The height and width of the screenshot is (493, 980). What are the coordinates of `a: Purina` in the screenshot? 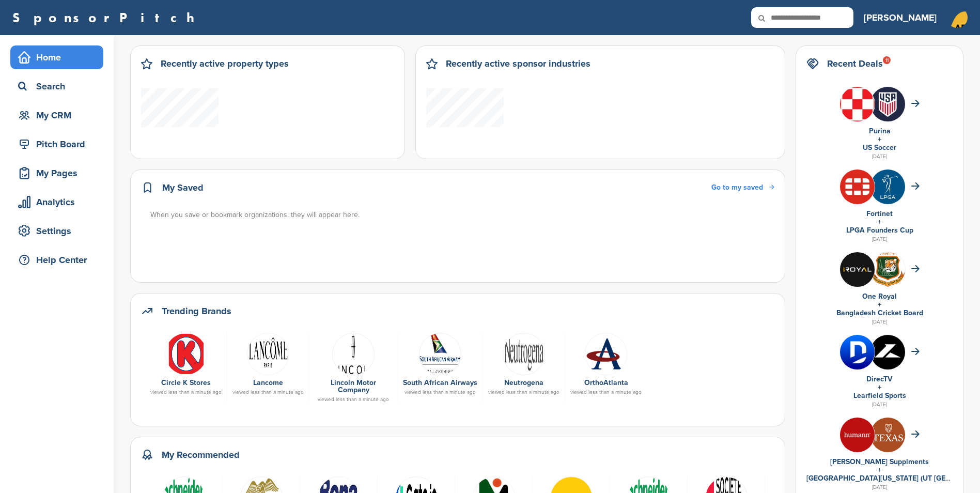 It's located at (880, 131).